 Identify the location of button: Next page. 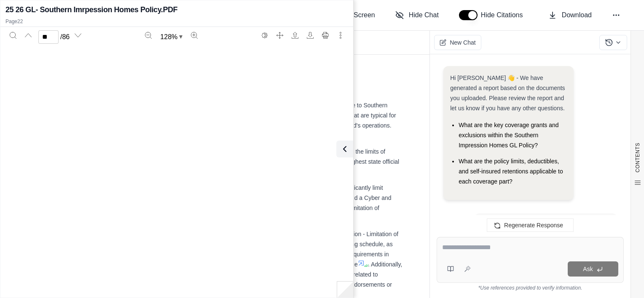
(78, 35).